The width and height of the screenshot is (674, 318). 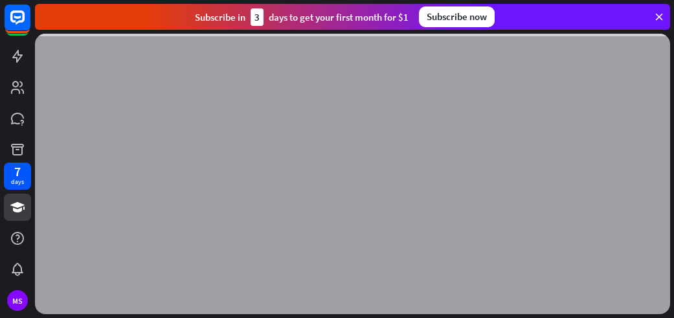 What do you see at coordinates (302, 17) in the screenshot?
I see `div: Subscribe in days to get your first month for $1` at bounding box center [302, 17].